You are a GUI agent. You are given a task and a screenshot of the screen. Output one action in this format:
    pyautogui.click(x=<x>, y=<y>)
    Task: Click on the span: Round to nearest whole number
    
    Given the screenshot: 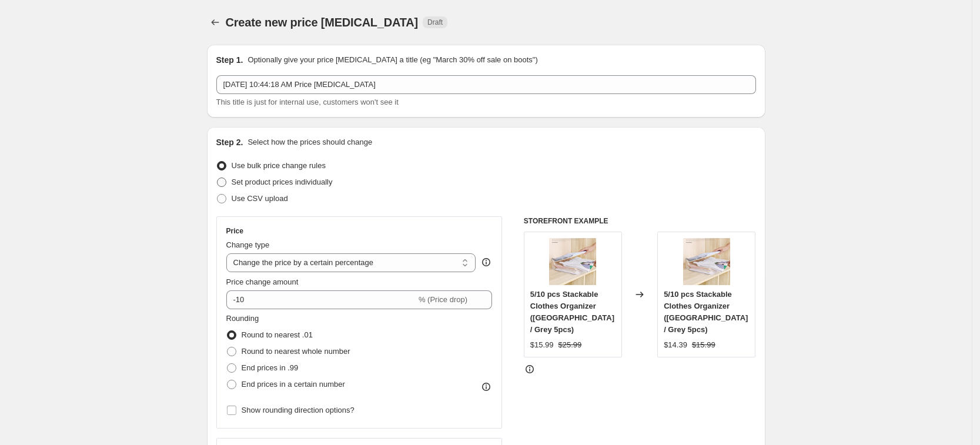 What is the action you would take?
    pyautogui.click(x=295, y=351)
    